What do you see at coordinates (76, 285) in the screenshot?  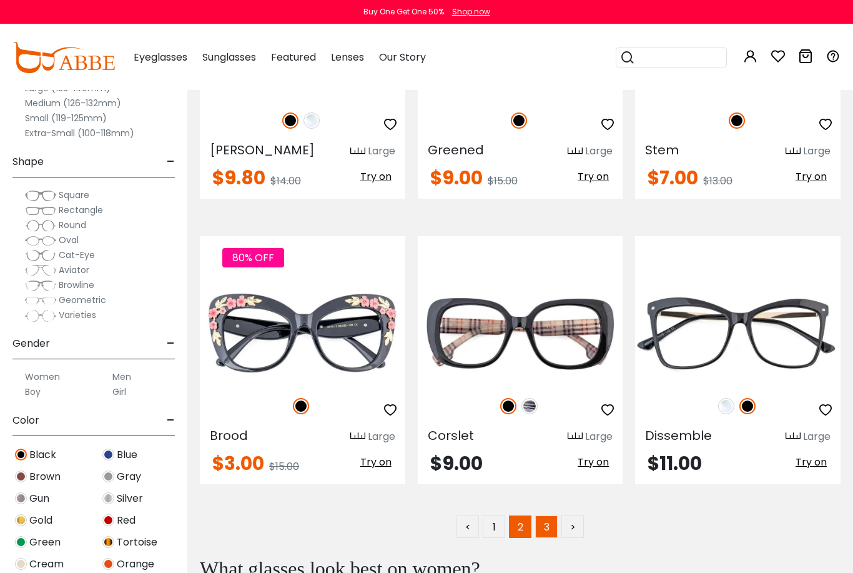 I see `span: Browline` at bounding box center [76, 285].